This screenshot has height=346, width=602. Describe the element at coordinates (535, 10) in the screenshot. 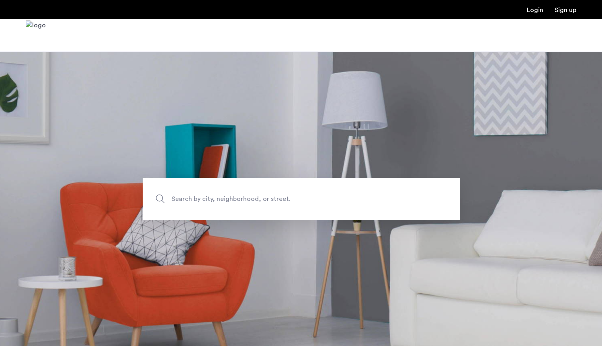

I see `a: Login` at that location.